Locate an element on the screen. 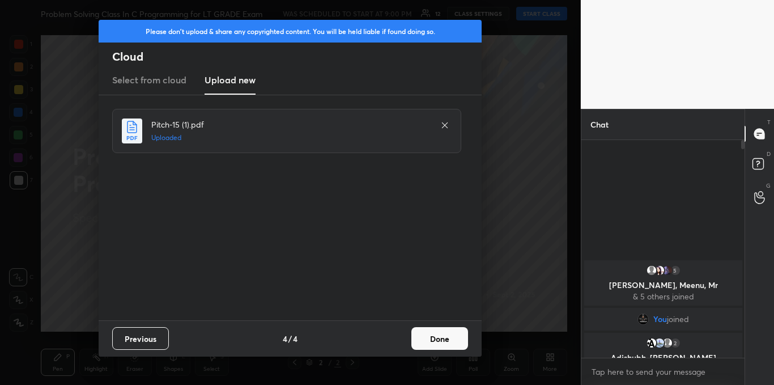 The image size is (774, 385). h2: Cloud is located at coordinates (297, 57).